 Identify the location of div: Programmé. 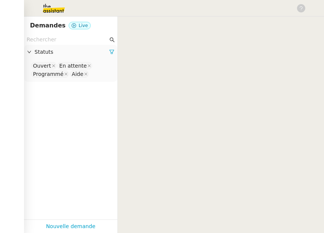
(48, 74).